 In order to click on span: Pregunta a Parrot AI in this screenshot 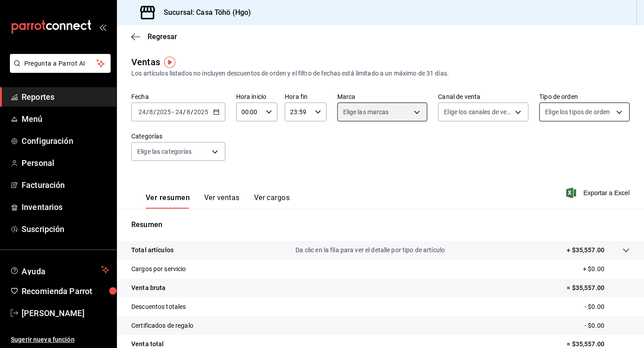, I will do `click(60, 64)`.